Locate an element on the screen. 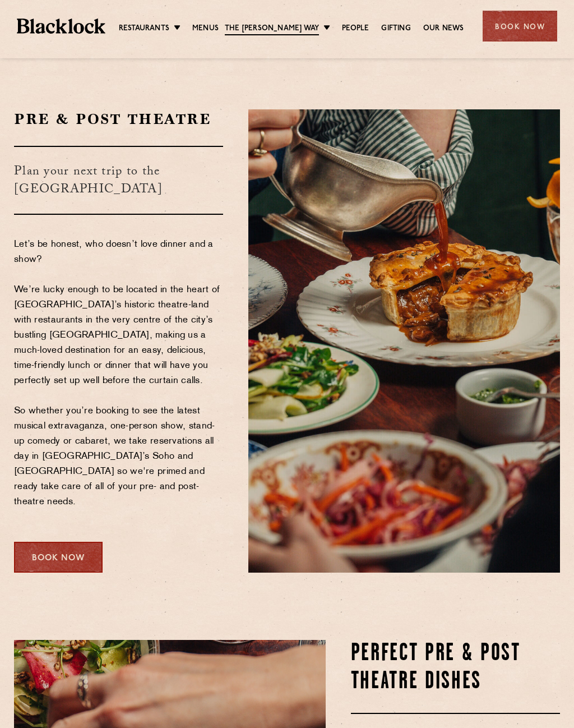 The height and width of the screenshot is (728, 574). a: Menus is located at coordinates (205, 29).